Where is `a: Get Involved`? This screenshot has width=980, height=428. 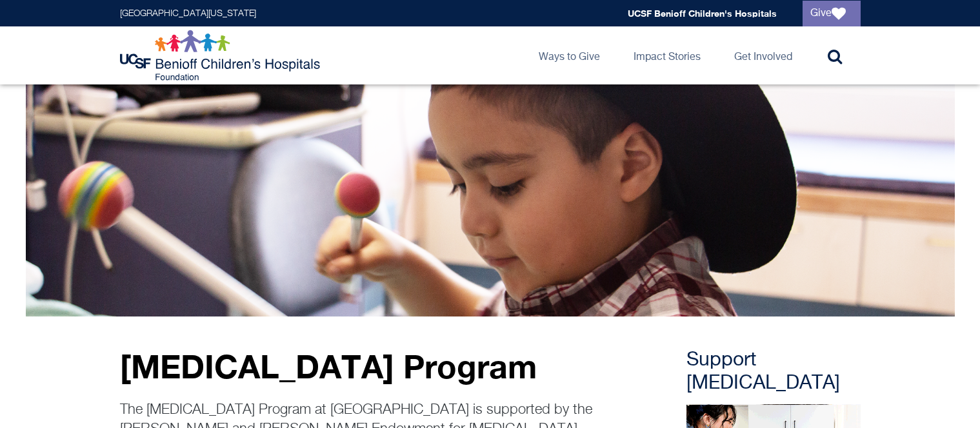 a: Get Involved is located at coordinates (763, 55).